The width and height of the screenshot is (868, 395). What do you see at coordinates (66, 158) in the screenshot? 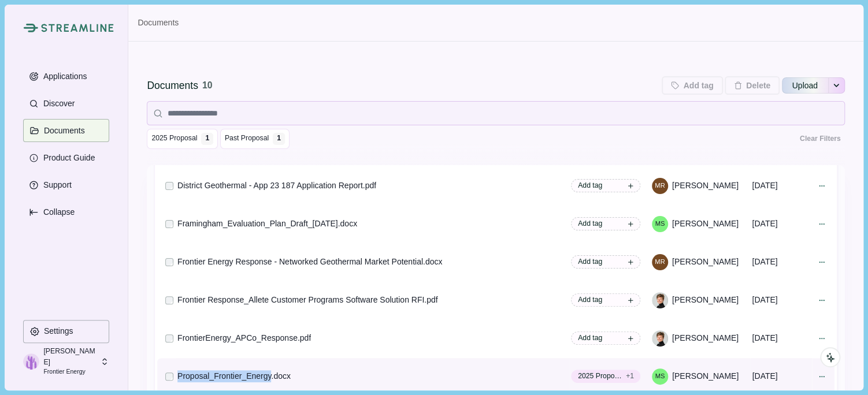
I see `button: Product Guide` at bounding box center [66, 158].